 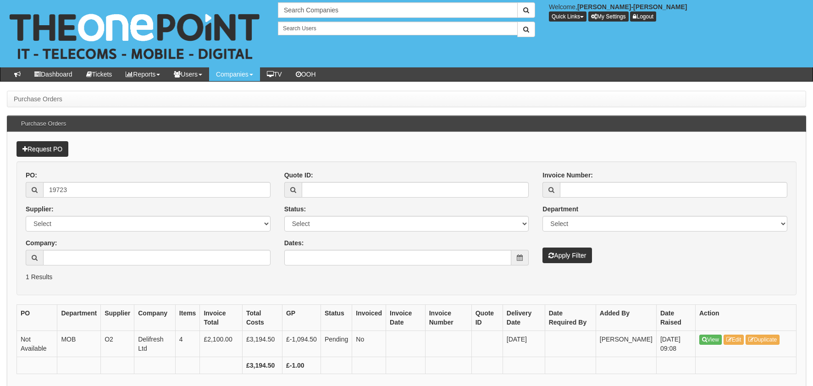 What do you see at coordinates (406, 317) in the screenshot?
I see `th: Invoice Date` at bounding box center [406, 317].